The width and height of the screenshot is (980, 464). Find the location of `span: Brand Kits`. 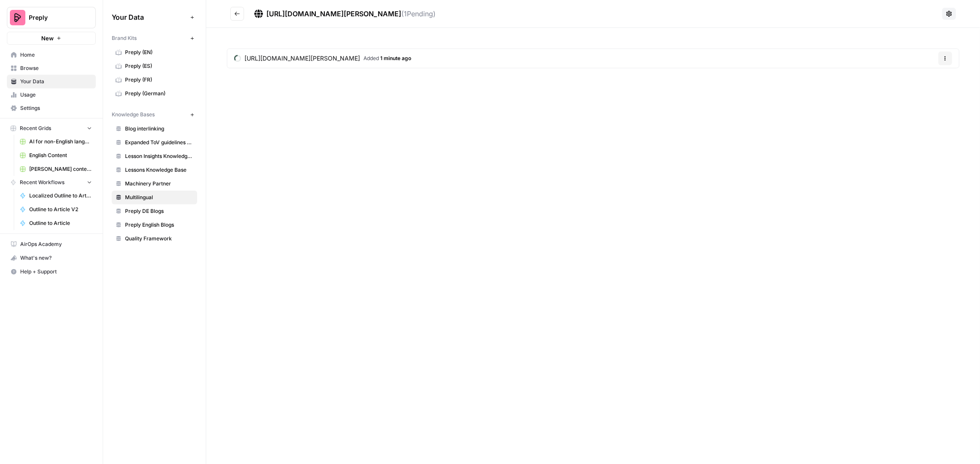

span: Brand Kits is located at coordinates (124, 38).